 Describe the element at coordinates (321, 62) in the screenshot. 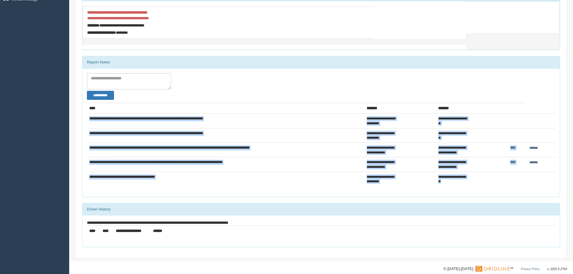

I see `div: Report Notes` at that location.